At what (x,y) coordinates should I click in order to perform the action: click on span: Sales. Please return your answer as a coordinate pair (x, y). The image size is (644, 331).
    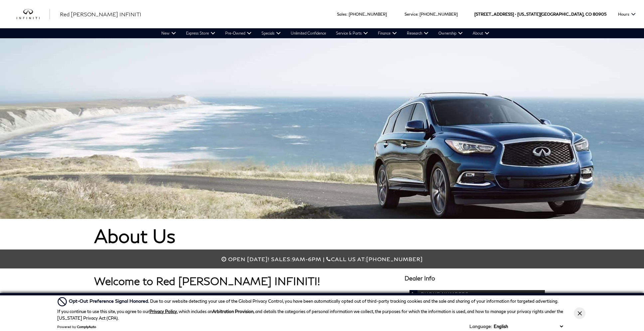
    Looking at the image, I should click on (341, 14).